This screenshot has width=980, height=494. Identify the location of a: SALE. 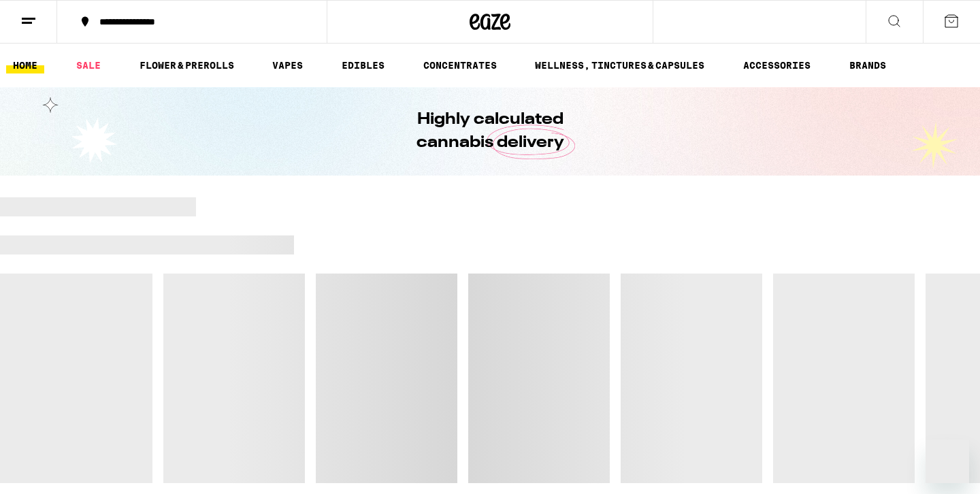
(88, 65).